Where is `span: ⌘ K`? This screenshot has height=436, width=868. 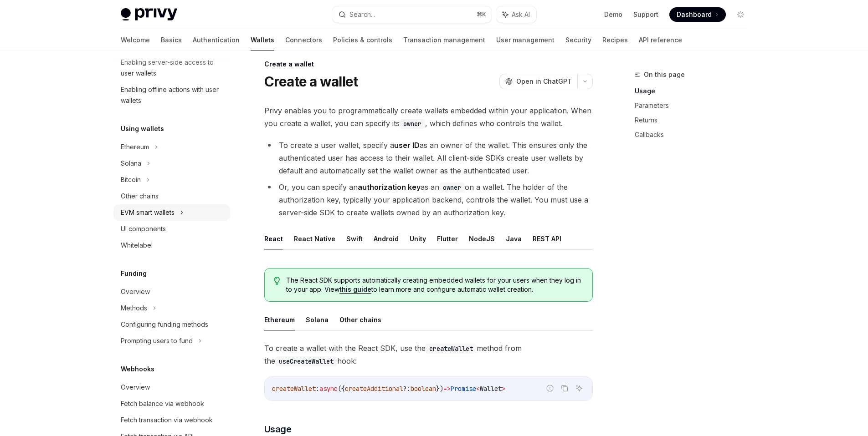
span: ⌘ K is located at coordinates (481, 15).